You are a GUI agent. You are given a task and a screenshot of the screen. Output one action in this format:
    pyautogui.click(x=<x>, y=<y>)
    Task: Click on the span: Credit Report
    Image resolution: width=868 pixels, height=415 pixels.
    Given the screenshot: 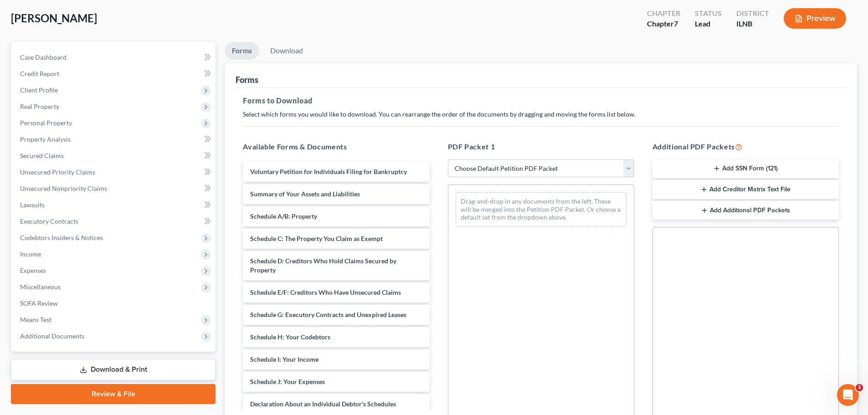 What is the action you would take?
    pyautogui.click(x=40, y=73)
    